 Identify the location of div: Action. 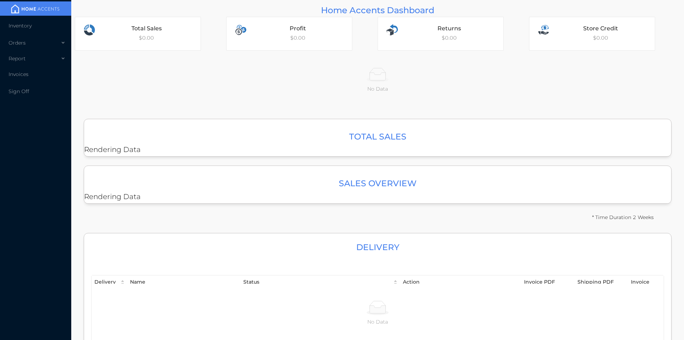
(461, 282).